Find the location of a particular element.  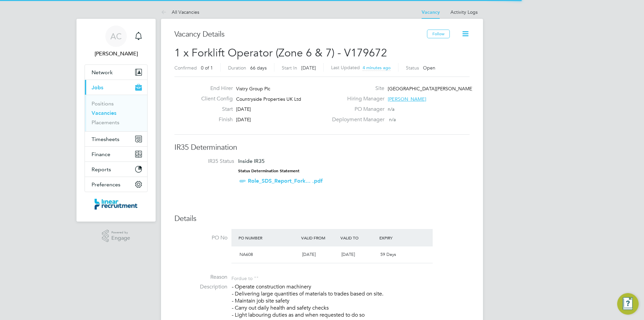

span: Reports is located at coordinates (101, 169).